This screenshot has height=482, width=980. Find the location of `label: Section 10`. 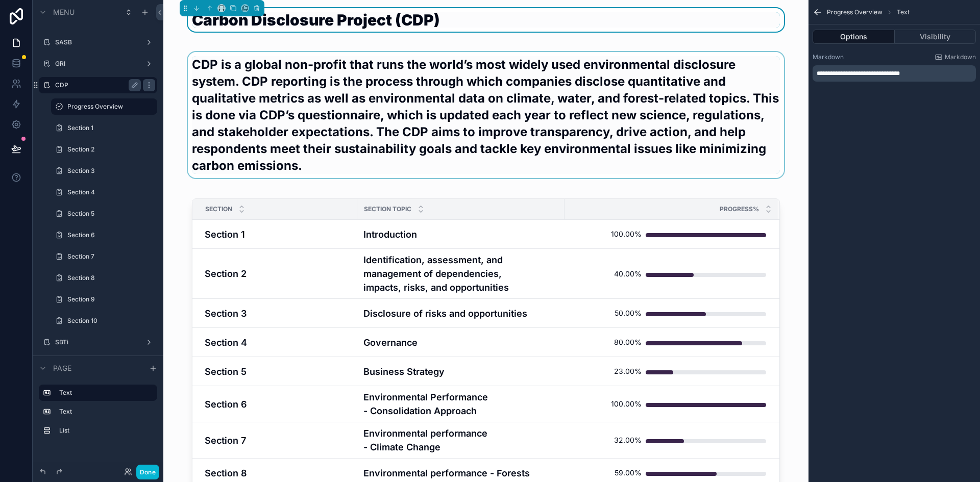

label: Section 10 is located at coordinates (111, 321).